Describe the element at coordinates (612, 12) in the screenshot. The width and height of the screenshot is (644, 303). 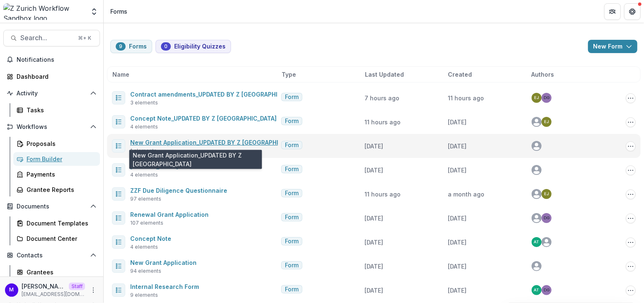
I see `button: Partners` at that location.